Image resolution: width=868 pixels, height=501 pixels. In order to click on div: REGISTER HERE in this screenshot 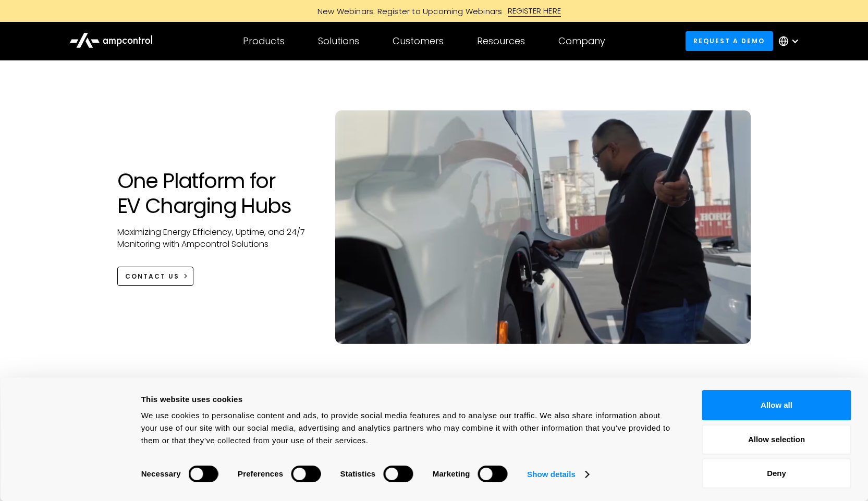, I will do `click(535, 11)`.